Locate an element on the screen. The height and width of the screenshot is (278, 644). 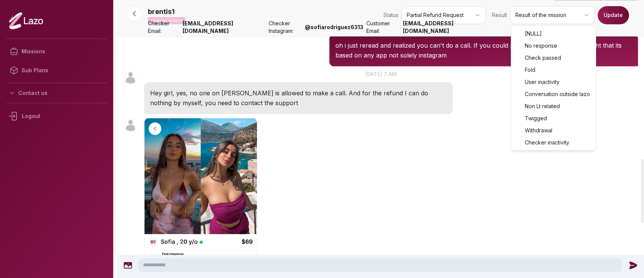
span: Checker inactivity is located at coordinates (547, 143).